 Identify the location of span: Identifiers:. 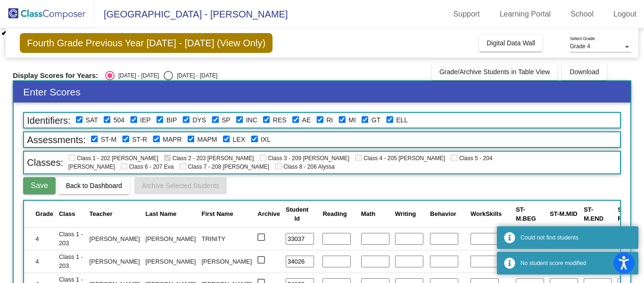
(49, 121).